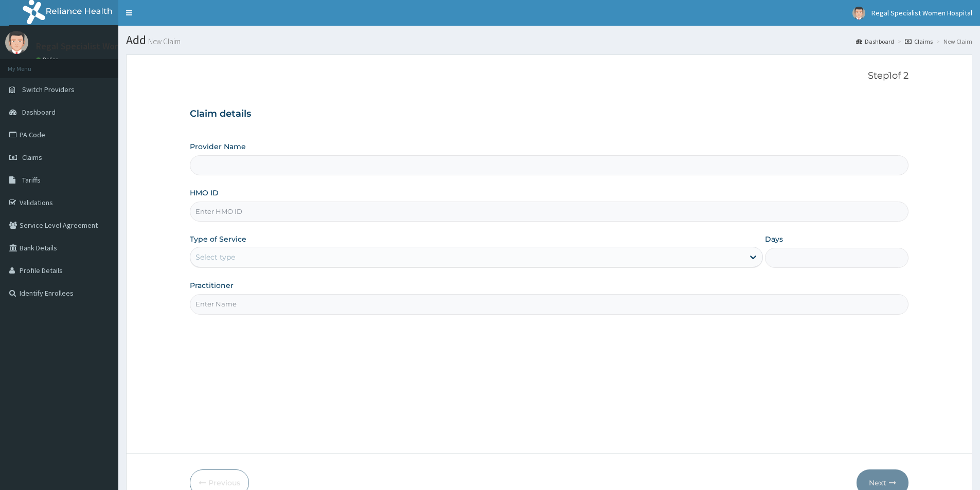 The width and height of the screenshot is (980, 490). Describe the element at coordinates (163, 41) in the screenshot. I see `small: New Claim` at that location.